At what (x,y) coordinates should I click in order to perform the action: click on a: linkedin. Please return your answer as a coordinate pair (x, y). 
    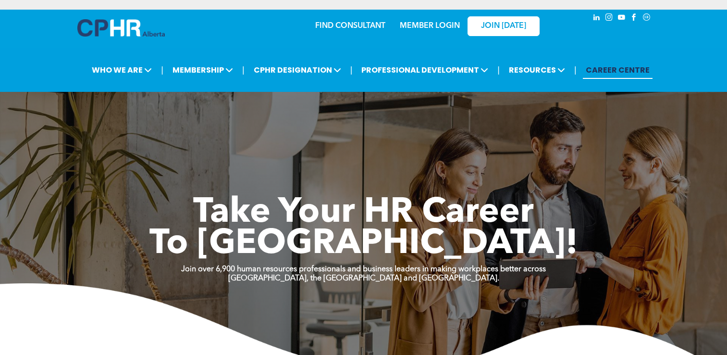
    Looking at the image, I should click on (597, 18).